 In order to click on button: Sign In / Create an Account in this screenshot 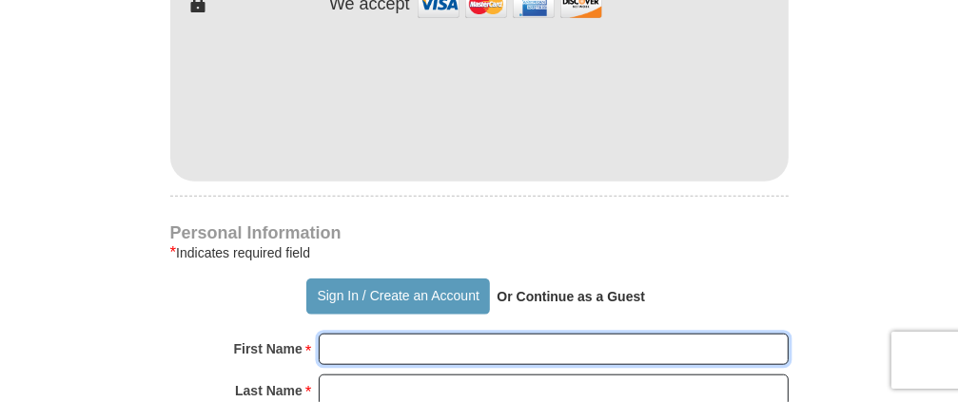, I will do `click(398, 297)`.